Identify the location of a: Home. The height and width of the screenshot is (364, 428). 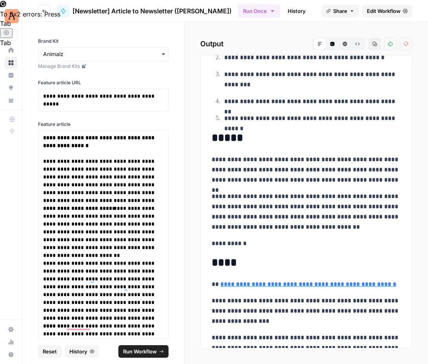
(11, 50).